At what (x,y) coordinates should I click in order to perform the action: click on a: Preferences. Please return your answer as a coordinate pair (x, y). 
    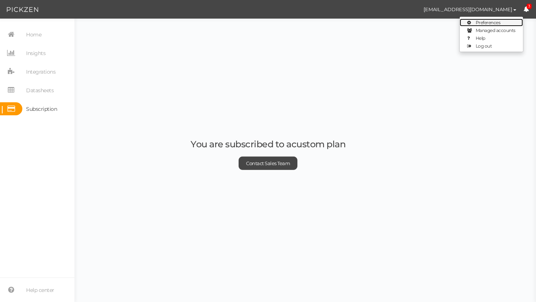
    Looking at the image, I should click on (491, 22).